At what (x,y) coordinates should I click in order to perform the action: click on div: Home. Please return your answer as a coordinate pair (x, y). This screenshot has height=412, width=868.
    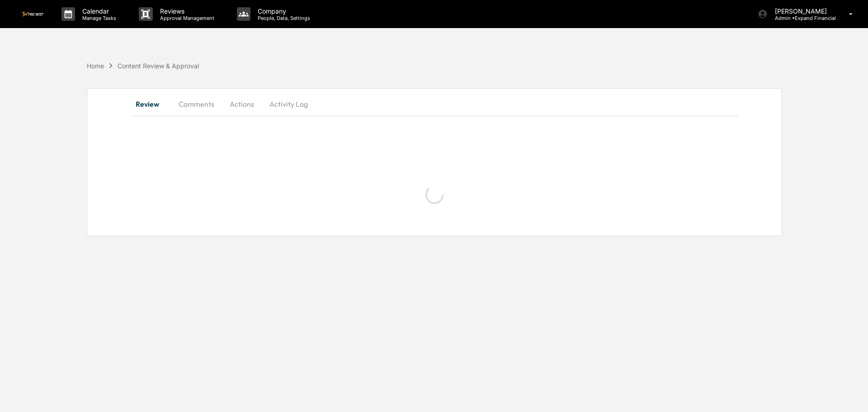
    Looking at the image, I should click on (95, 66).